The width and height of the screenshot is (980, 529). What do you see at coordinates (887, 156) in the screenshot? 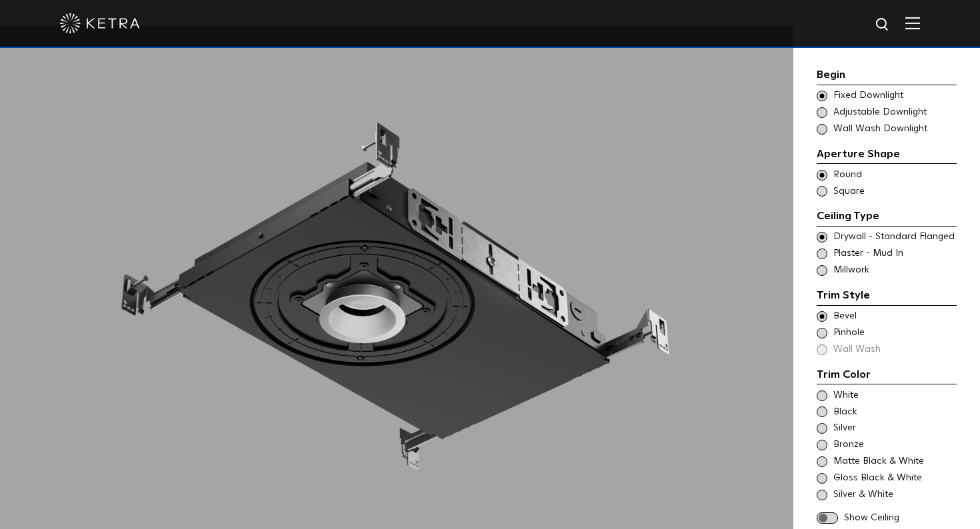
I see `div: Aperture Shape` at bounding box center [887, 156].